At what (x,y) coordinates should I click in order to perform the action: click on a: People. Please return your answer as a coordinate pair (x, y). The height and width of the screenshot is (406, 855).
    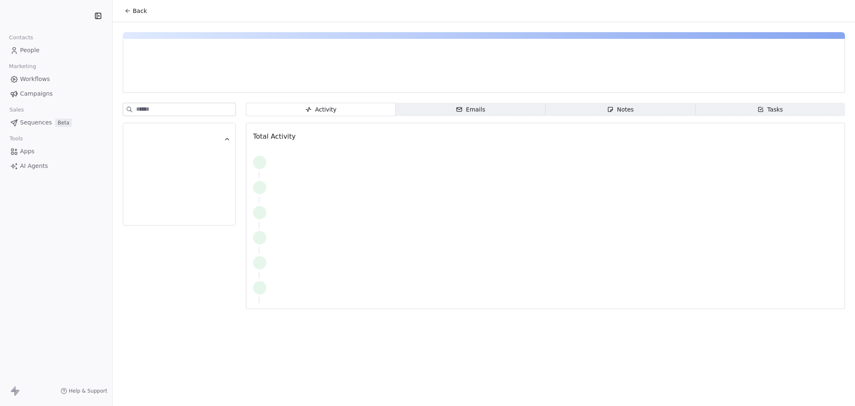
    Looking at the image, I should click on (56, 50).